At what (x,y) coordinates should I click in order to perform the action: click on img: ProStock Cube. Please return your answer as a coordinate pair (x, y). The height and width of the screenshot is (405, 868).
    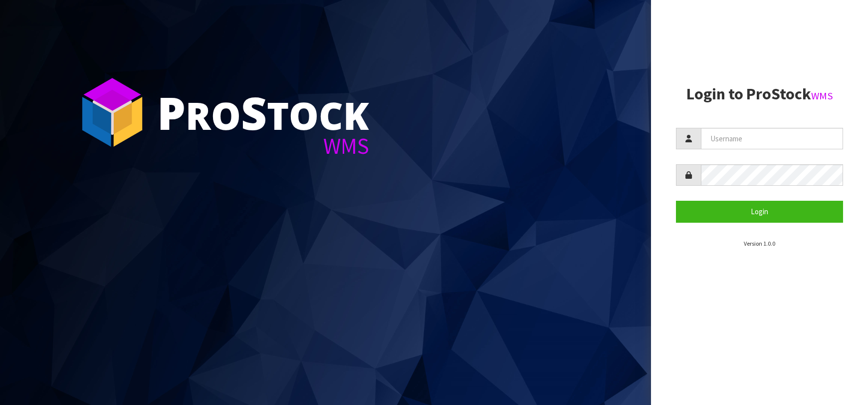
    Looking at the image, I should click on (113, 113).